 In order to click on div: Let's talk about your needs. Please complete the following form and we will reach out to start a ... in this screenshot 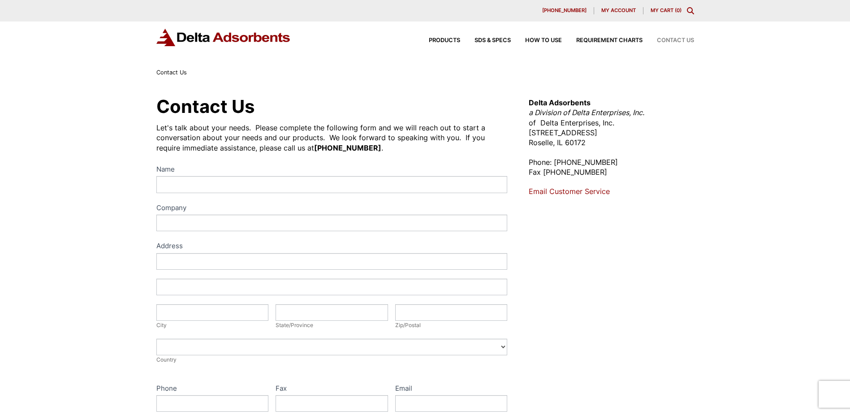, I will do `click(332, 138)`.